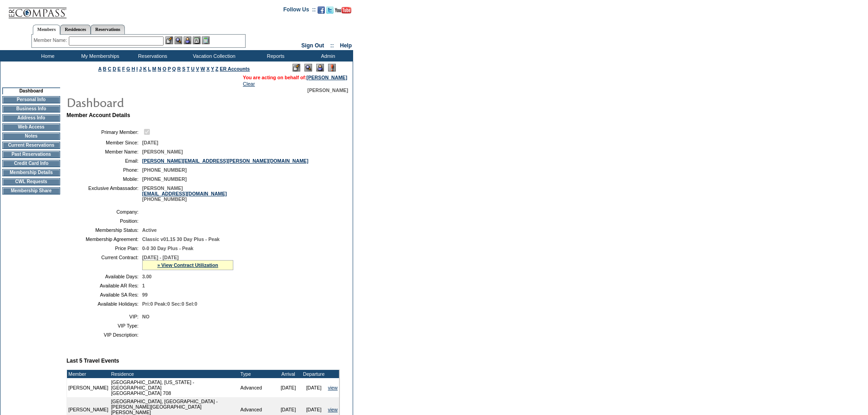 The width and height of the screenshot is (868, 415). What do you see at coordinates (178, 40) in the screenshot?
I see `img: View` at bounding box center [178, 40].